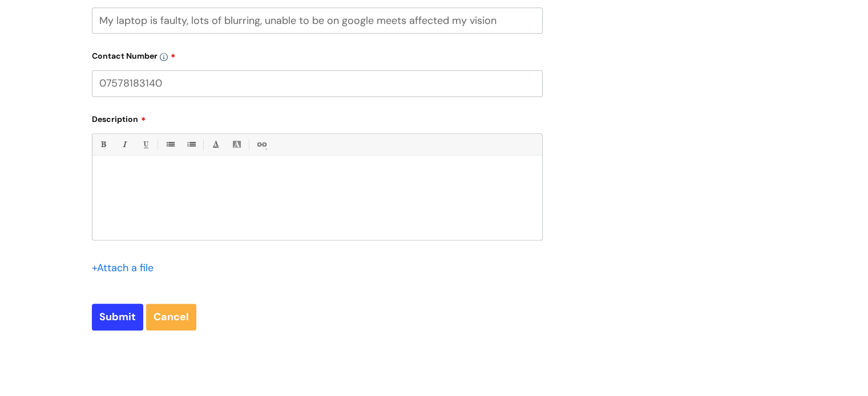 The image size is (868, 396). Describe the element at coordinates (126, 268) in the screenshot. I see `div: Attach a file` at that location.